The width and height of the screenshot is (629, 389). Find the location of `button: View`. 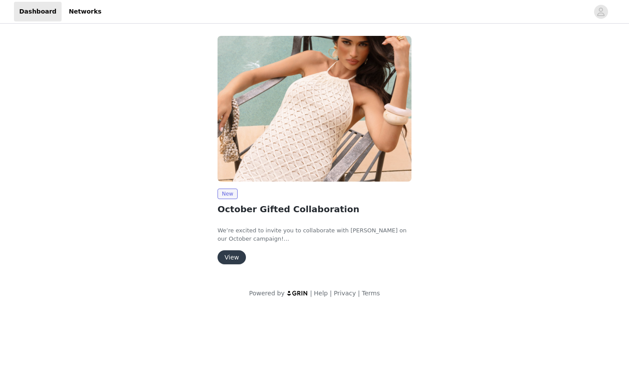

button: View is located at coordinates (232, 257).